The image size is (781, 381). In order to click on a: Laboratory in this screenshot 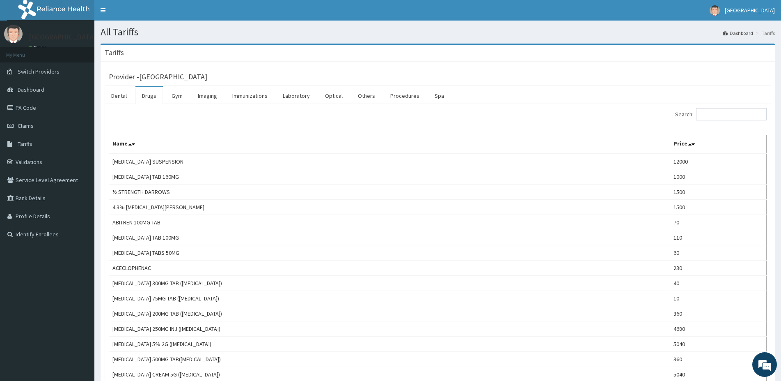, I will do `click(296, 96)`.